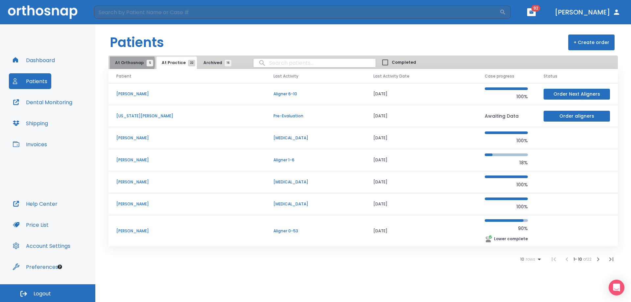  Describe the element at coordinates (36, 267) in the screenshot. I see `a: Preferences` at that location.